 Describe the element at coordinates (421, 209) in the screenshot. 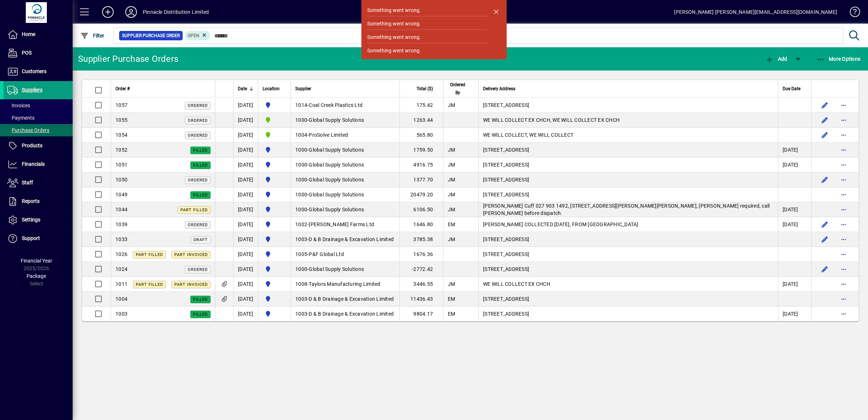

I see `td: 6106.50` at that location.